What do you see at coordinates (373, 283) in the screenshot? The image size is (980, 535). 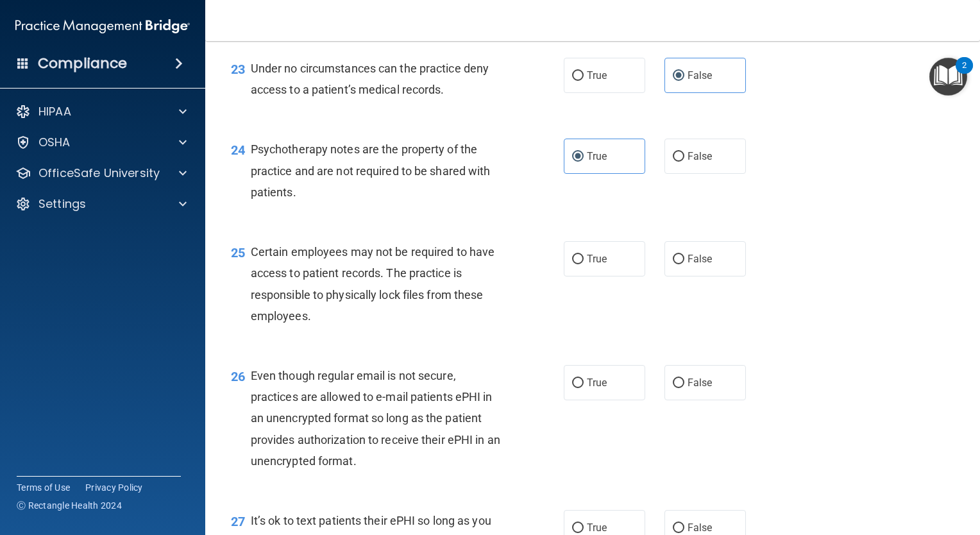 I see `span: Certain employees may not be required to have access to patient records. The practice is responsi...` at bounding box center [373, 283].